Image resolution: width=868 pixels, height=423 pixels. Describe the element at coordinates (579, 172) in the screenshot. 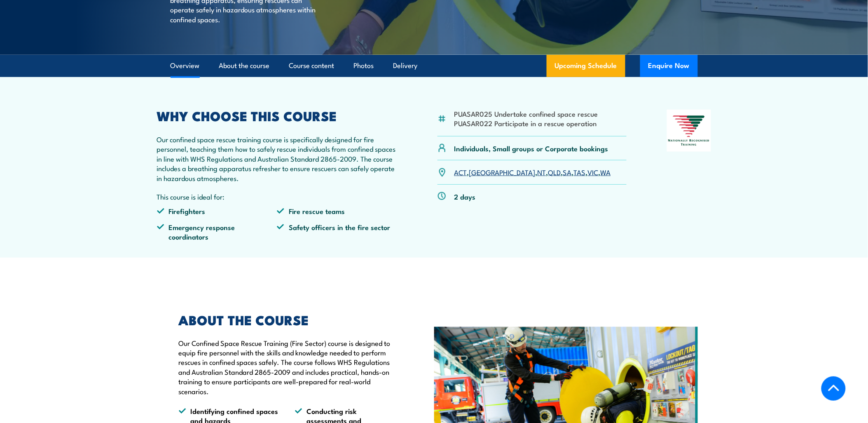

I see `a: TAS` at that location.